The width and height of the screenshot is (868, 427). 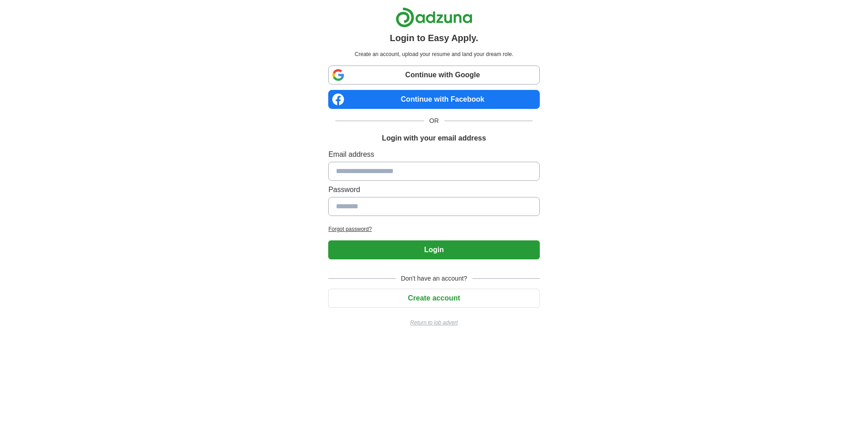 I want to click on h2: Forgot password?, so click(x=433, y=229).